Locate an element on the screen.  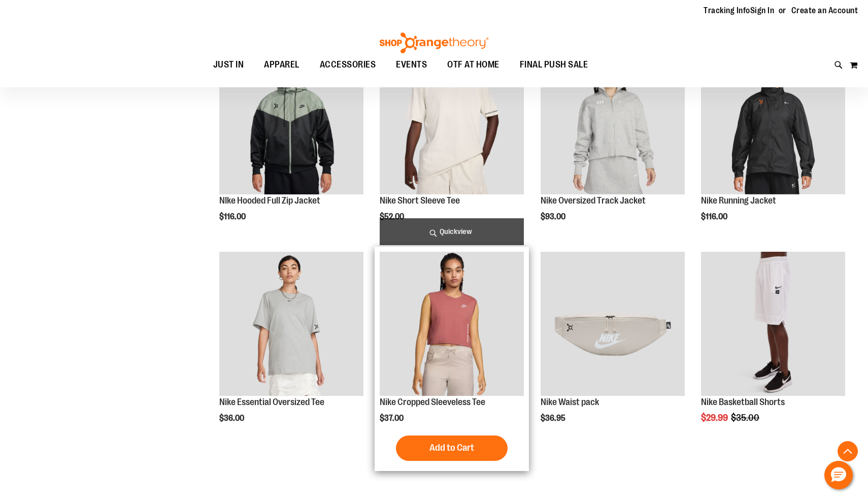
a: APPAREL is located at coordinates (282, 64).